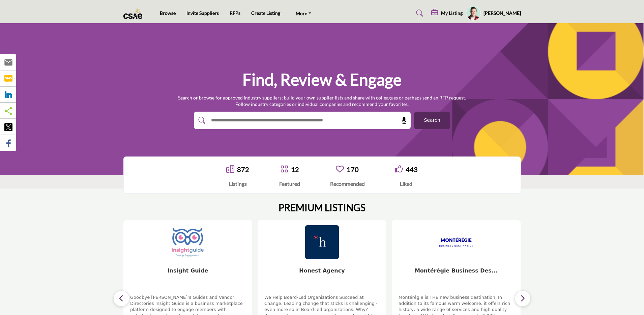 The height and width of the screenshot is (315, 644). Describe the element at coordinates (432, 120) in the screenshot. I see `span: Search` at that location.